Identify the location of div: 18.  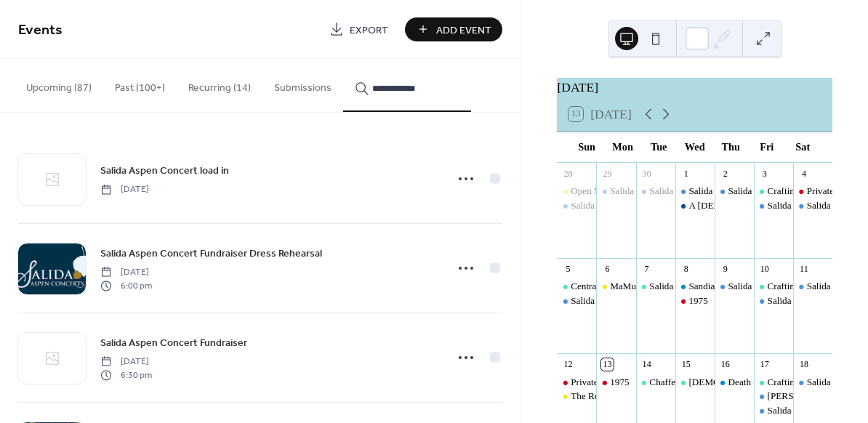
(804, 365).